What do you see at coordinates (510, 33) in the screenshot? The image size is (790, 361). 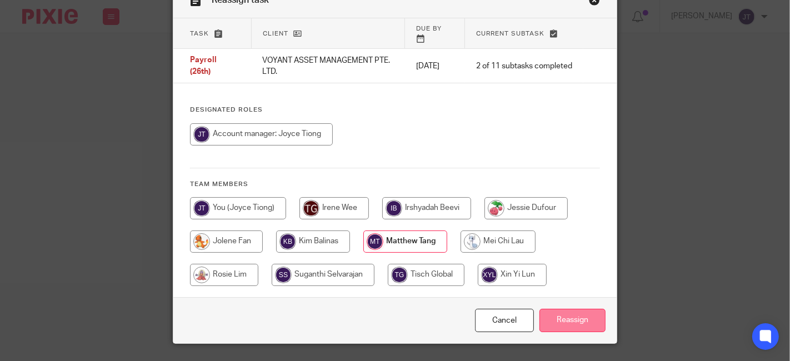 I see `span: Current subtask` at bounding box center [510, 33].